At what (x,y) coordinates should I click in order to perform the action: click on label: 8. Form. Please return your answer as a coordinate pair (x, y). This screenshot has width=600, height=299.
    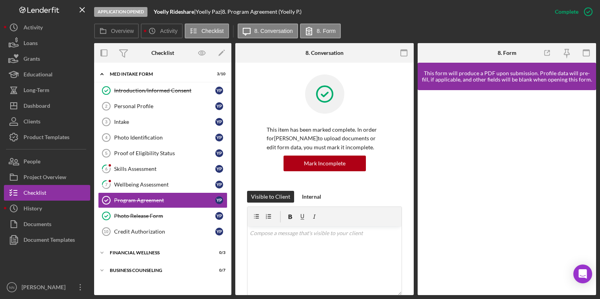
    Looking at the image, I should click on (326, 31).